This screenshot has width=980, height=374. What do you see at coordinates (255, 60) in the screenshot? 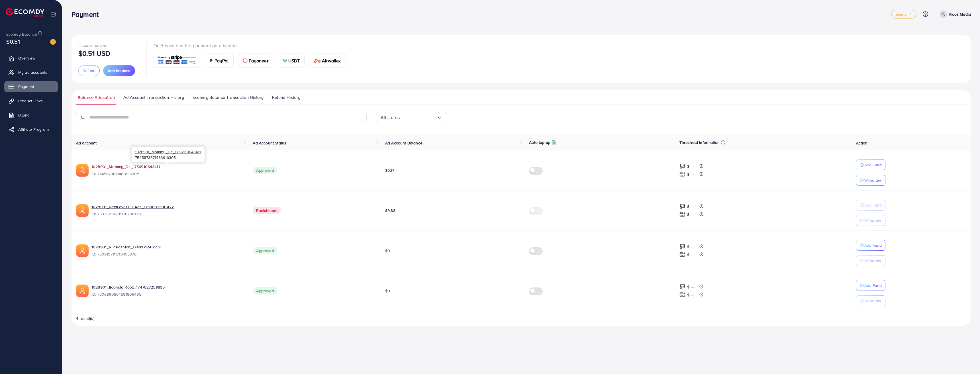
I see `a: cardPayoneer` at bounding box center [255, 60].